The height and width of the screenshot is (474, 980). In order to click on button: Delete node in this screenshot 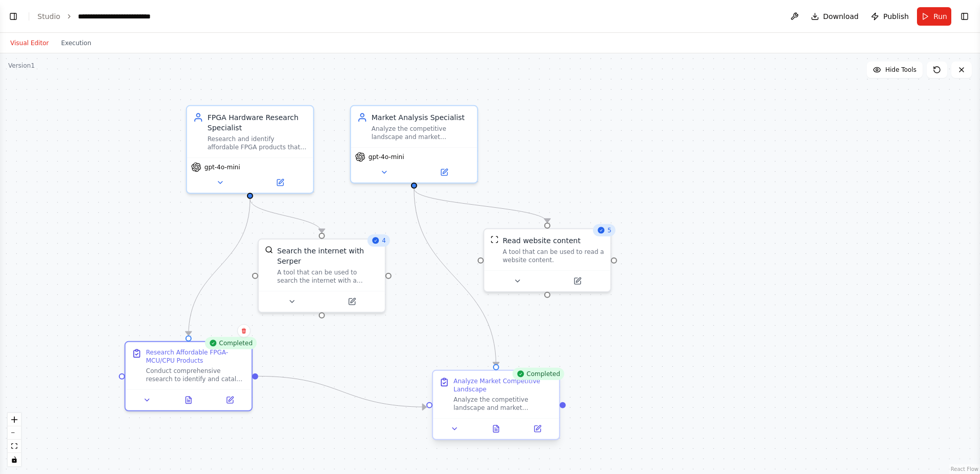, I will do `click(244, 330)`.